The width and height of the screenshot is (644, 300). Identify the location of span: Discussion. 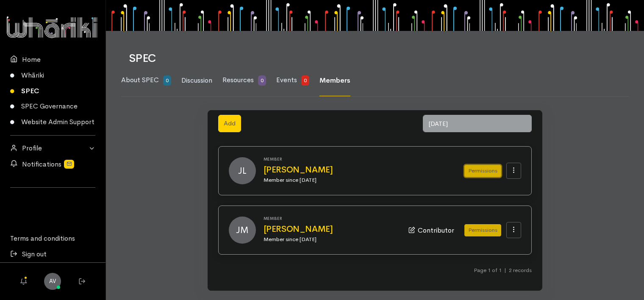
(196, 80).